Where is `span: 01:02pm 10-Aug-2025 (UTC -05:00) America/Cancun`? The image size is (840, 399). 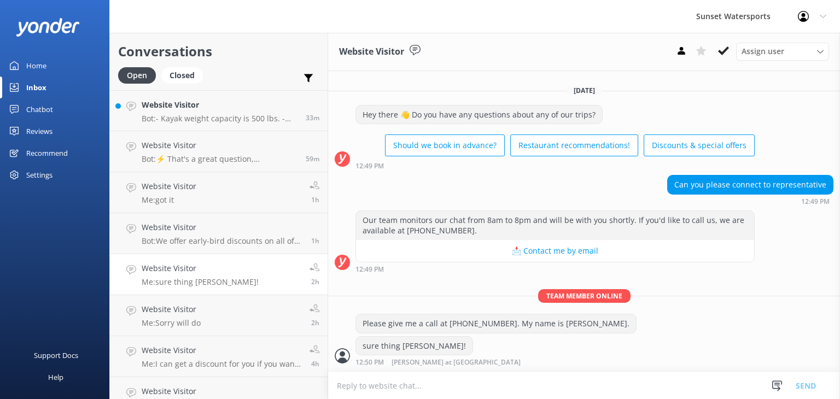
span: 01:02pm 10-Aug-2025 (UTC -05:00) America/Cancun is located at coordinates (312, 159).